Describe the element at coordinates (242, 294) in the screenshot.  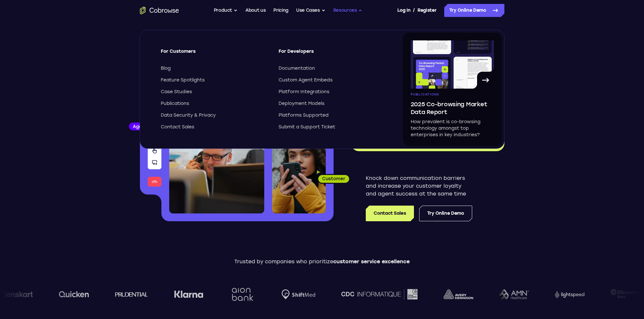
I see `img: Aion Bank` at that location.